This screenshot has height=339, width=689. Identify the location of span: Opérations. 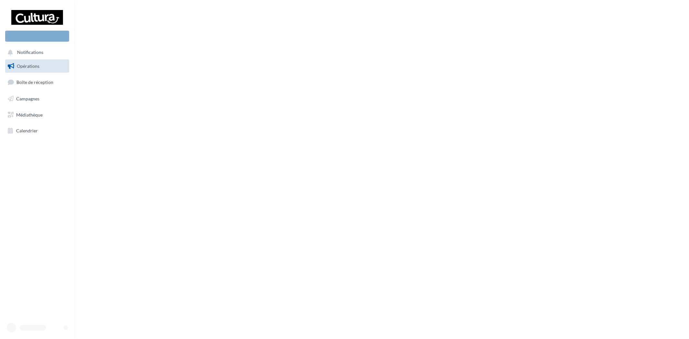
(28, 66).